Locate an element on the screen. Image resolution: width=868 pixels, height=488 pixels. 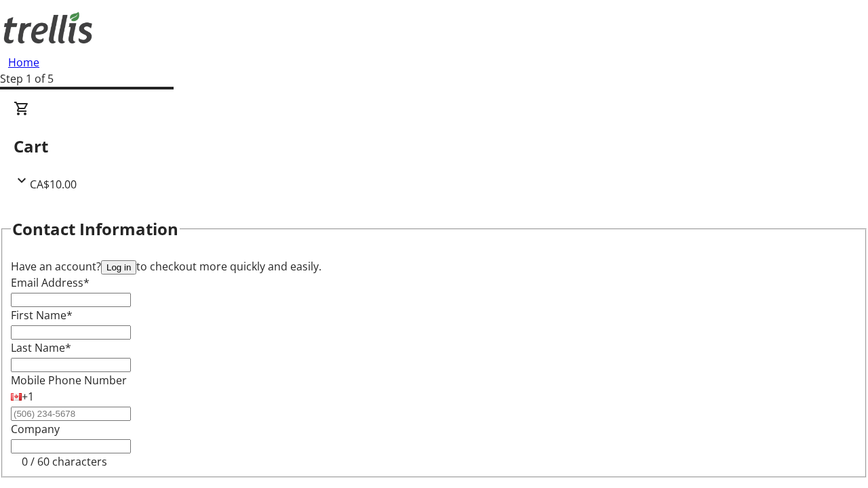
span: CA$10.00 is located at coordinates (53, 185).